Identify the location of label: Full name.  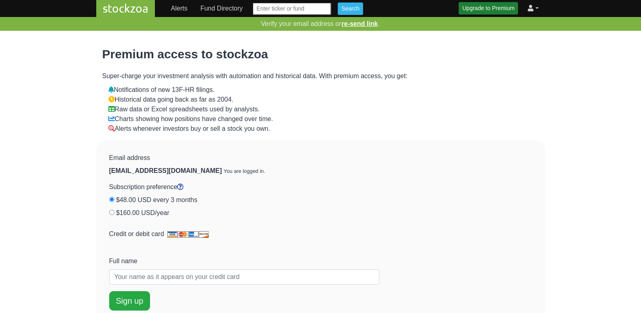
(123, 261).